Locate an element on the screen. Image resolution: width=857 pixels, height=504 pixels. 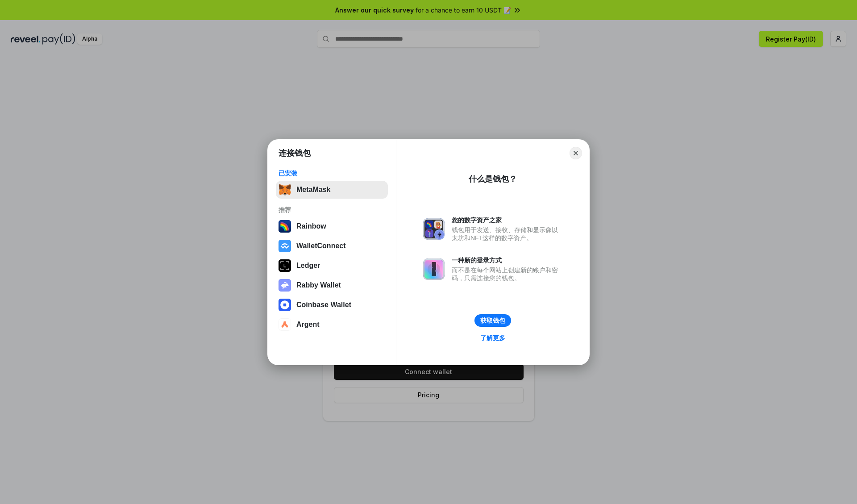
div: 推荐 is located at coordinates (332, 209).